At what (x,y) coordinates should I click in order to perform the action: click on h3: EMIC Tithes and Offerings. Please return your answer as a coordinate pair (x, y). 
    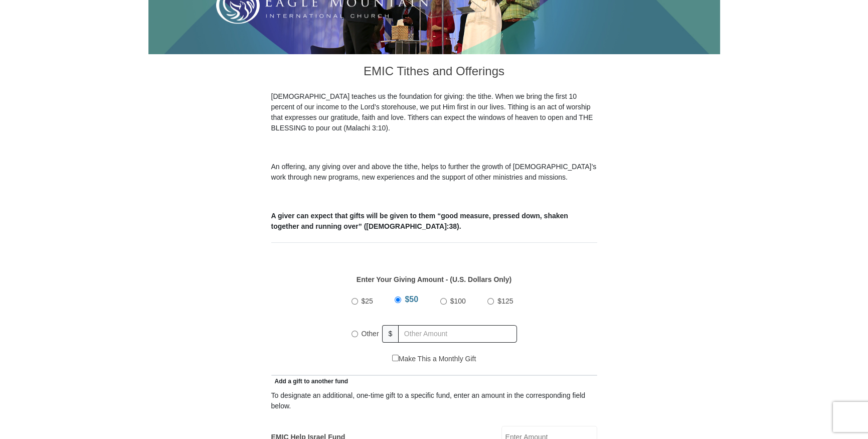
    Looking at the image, I should click on (434, 73).